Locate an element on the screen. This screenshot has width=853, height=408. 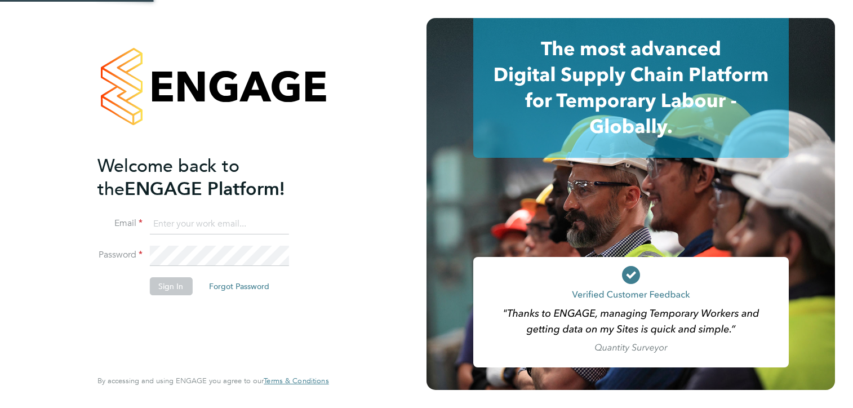
a: Terms & Conditions is located at coordinates (296, 381).